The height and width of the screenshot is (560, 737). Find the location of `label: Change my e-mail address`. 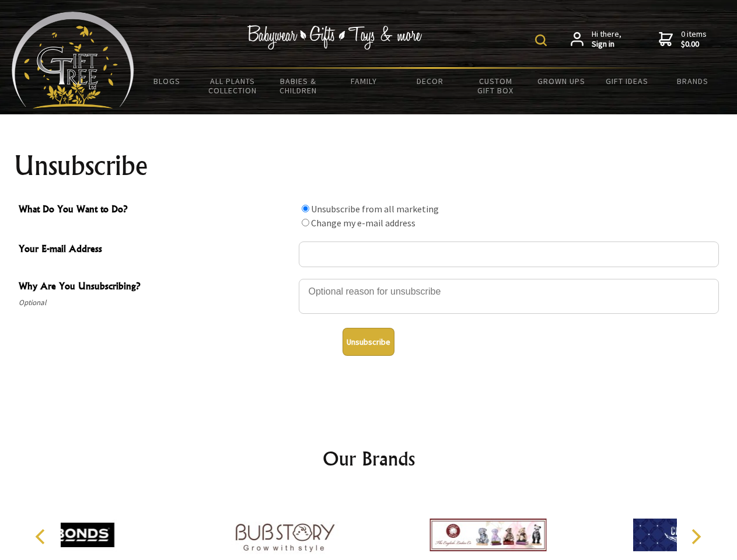

label: Change my e-mail address is located at coordinates (363, 222).